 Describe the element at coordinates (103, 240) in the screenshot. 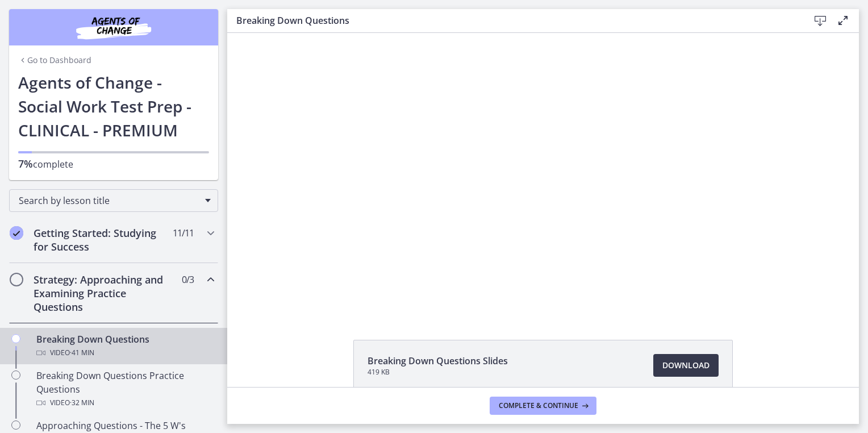

I see `h2: Getting Started: Studying for Success` at that location.